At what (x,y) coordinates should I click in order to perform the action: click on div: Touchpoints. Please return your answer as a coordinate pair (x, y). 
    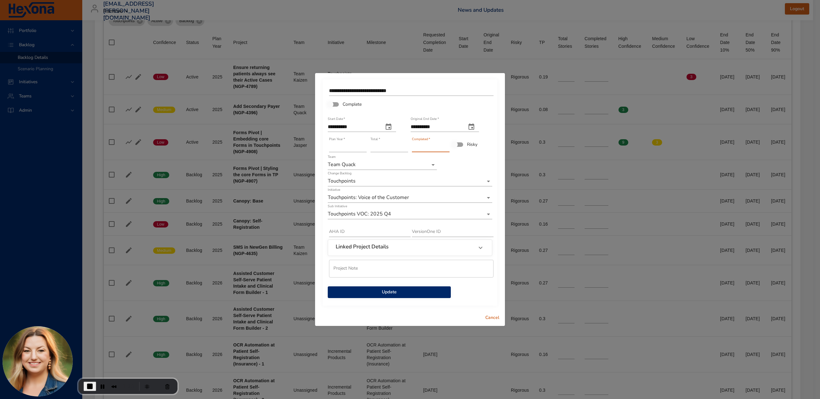
    Looking at the image, I should click on (410, 181).